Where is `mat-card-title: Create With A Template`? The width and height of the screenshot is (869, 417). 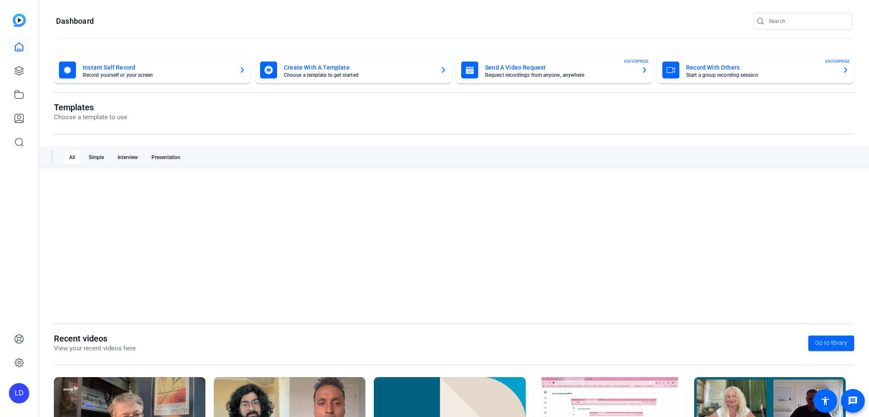 mat-card-title: Create With A Template is located at coordinates (358, 67).